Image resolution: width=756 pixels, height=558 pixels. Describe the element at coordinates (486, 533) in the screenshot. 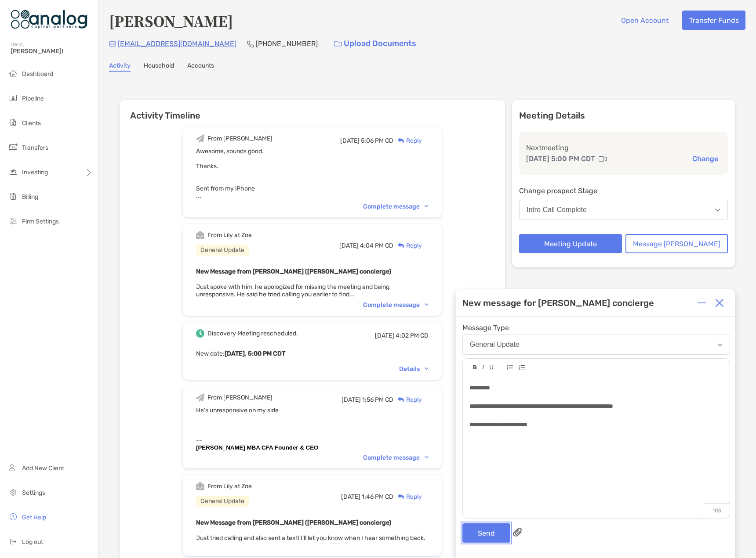

I see `button: Send` at that location.